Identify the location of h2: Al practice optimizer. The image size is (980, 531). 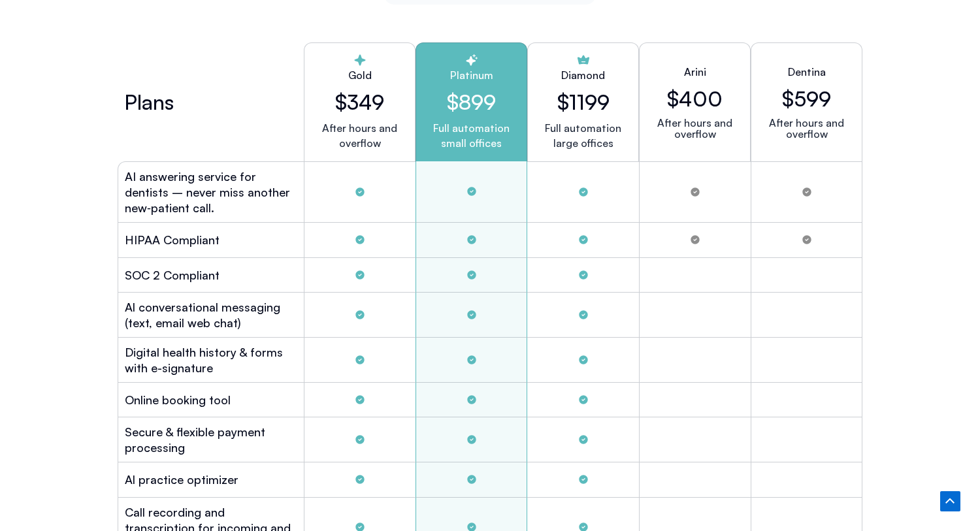
(182, 480).